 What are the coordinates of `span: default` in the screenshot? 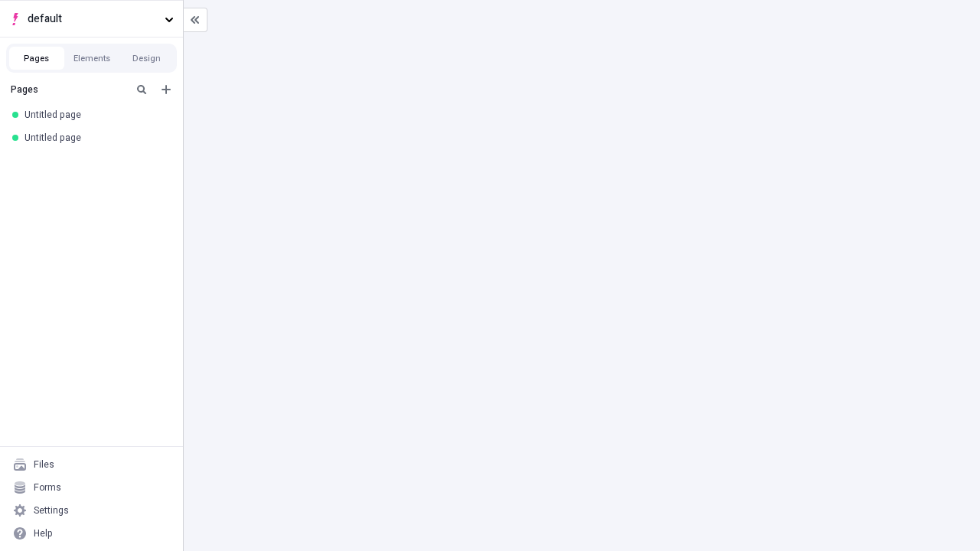 It's located at (93, 19).